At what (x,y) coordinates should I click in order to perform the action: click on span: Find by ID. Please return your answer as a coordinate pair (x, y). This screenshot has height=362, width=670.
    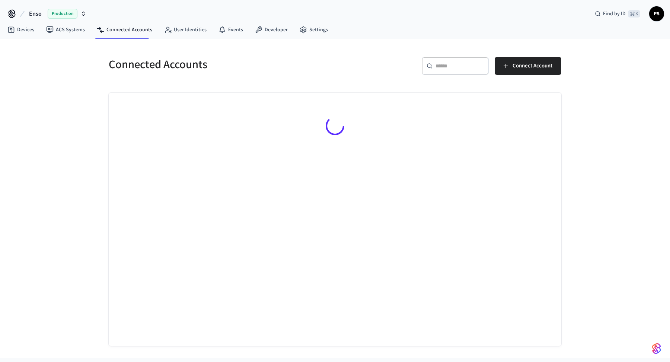
    Looking at the image, I should click on (614, 14).